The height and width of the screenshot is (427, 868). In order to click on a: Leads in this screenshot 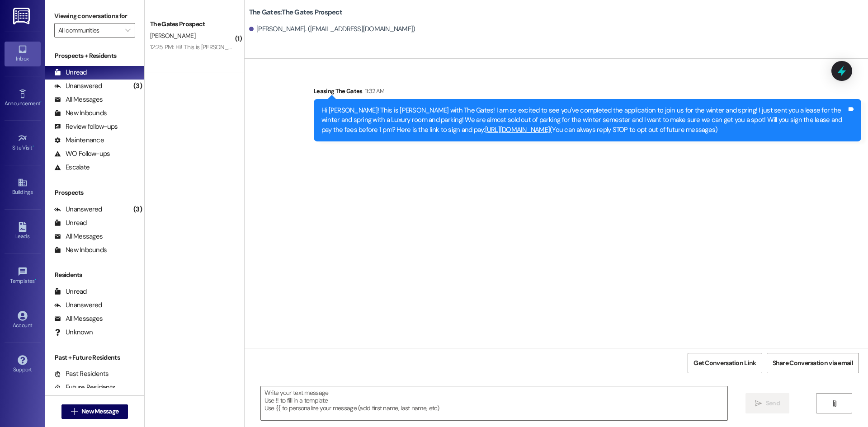, I will do `click(22, 231)`.